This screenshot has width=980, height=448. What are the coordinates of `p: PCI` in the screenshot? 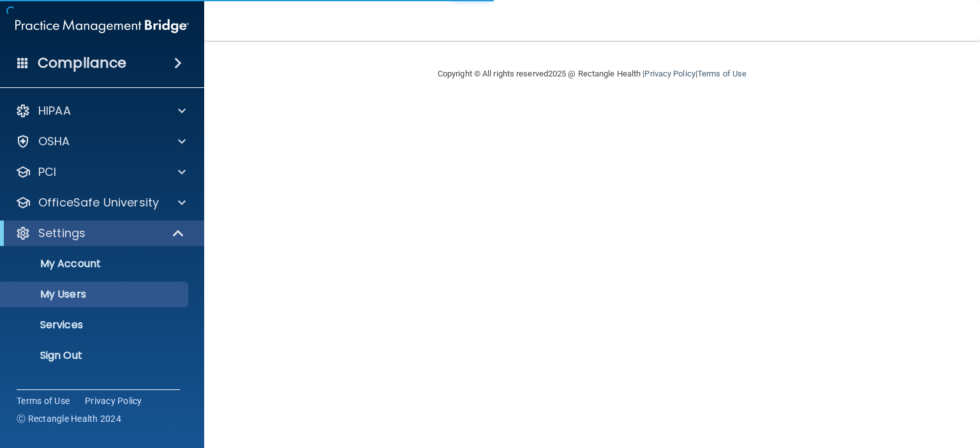 It's located at (47, 172).